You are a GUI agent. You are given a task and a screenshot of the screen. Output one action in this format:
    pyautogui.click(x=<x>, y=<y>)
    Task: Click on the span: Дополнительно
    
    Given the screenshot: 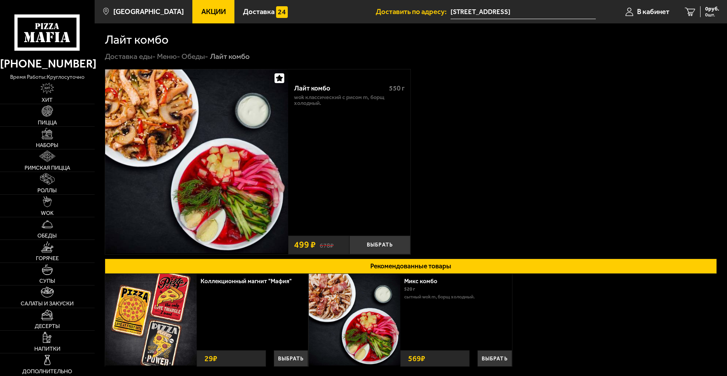 What is the action you would take?
    pyautogui.click(x=47, y=371)
    